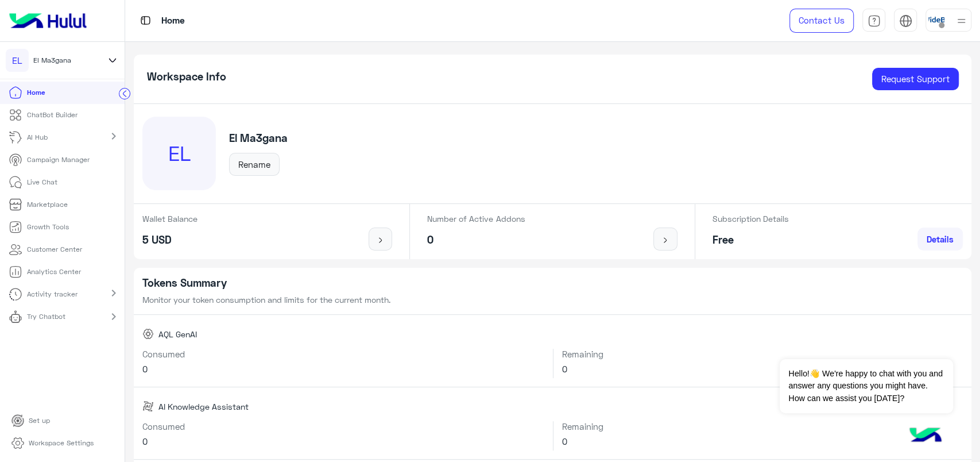 The width and height of the screenshot is (980, 462). What do you see at coordinates (960, 20) in the screenshot?
I see `img: profile` at bounding box center [960, 20].